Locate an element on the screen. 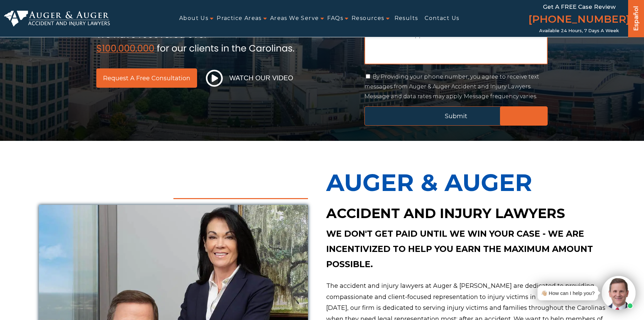 Image resolution: width=644 pixels, height=320 pixels. span: Request a Free Consultation is located at coordinates (147, 78).